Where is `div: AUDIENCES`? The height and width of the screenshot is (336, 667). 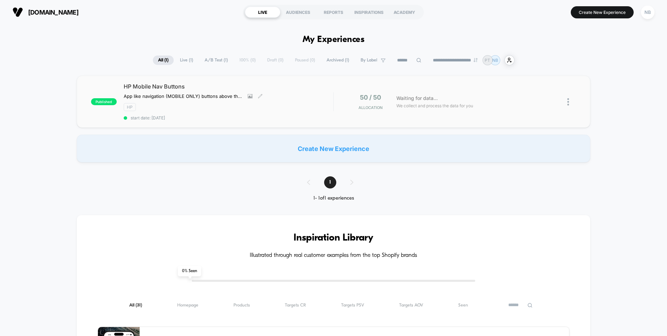
div: AUDIENCES is located at coordinates (298, 12).